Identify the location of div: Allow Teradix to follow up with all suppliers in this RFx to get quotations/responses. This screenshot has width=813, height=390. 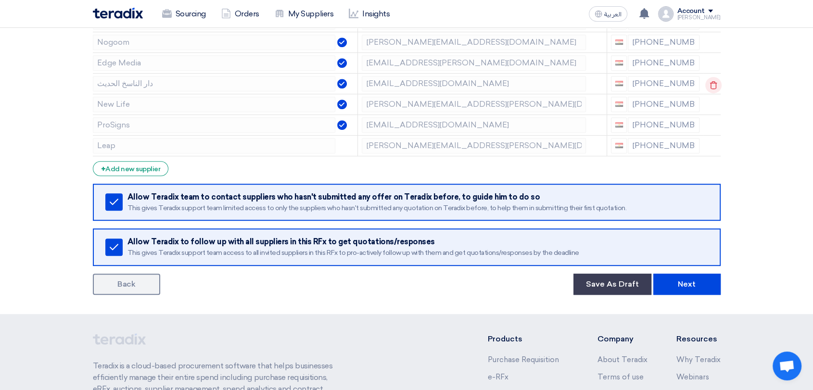
(417, 242).